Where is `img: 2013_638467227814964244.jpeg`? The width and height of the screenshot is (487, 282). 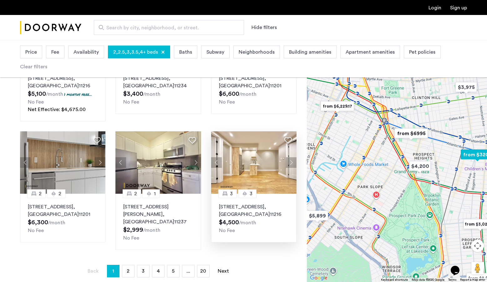
img: 2013_638467227814964244.jpeg is located at coordinates (63, 163).